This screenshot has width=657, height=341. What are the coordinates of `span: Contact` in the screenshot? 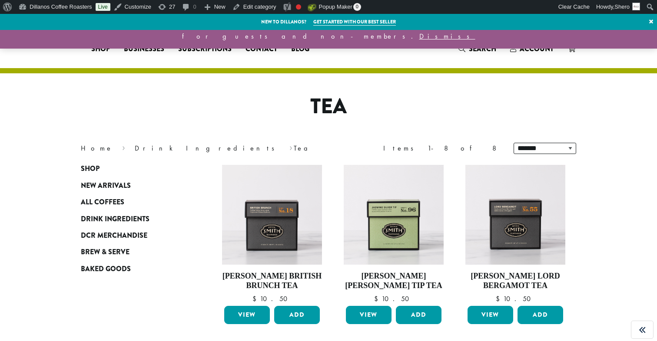 It's located at (261, 49).